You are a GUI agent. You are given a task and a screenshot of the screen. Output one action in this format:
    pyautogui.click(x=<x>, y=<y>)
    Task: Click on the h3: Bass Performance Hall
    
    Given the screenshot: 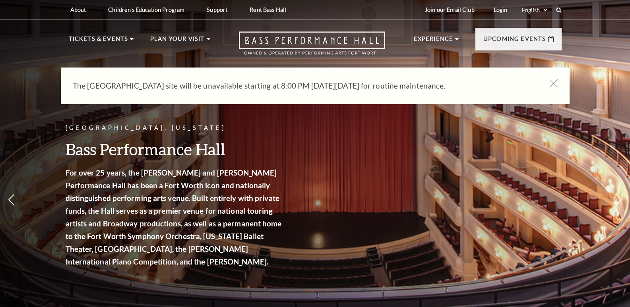 What is the action you would take?
    pyautogui.click(x=175, y=149)
    